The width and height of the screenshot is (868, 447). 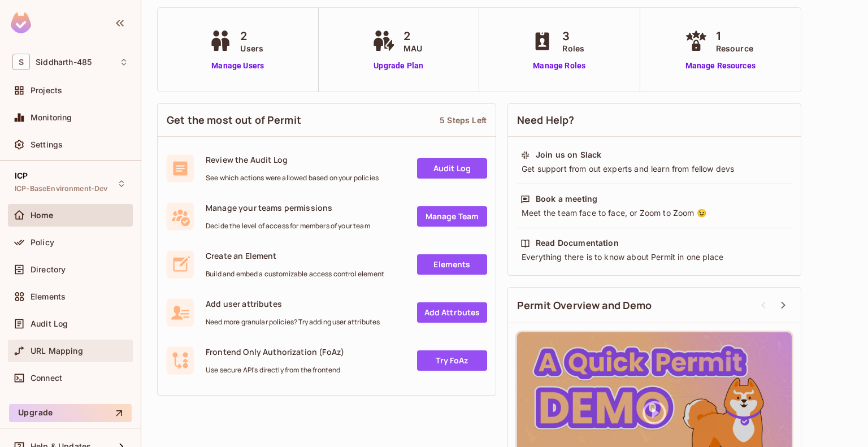 What do you see at coordinates (452, 217) in the screenshot?
I see `a: Manage Team` at bounding box center [452, 217].